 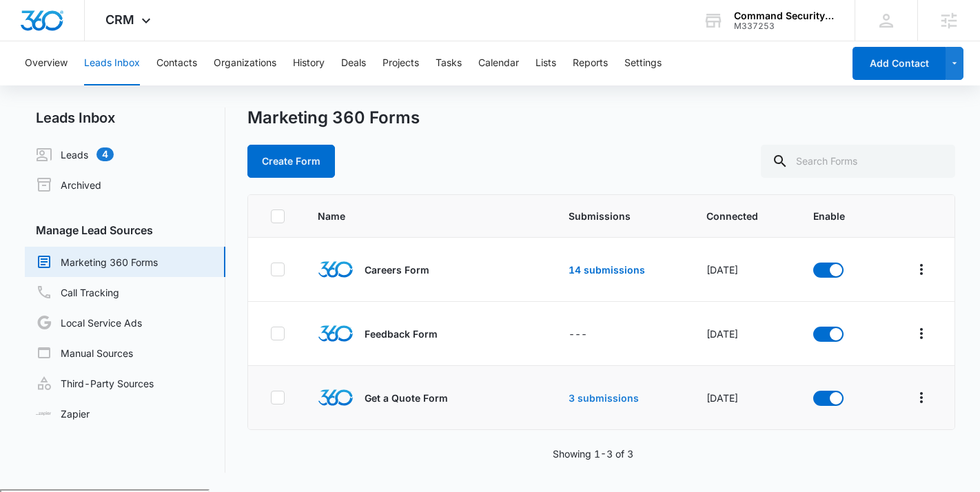 I want to click on button: Contacts, so click(x=176, y=63).